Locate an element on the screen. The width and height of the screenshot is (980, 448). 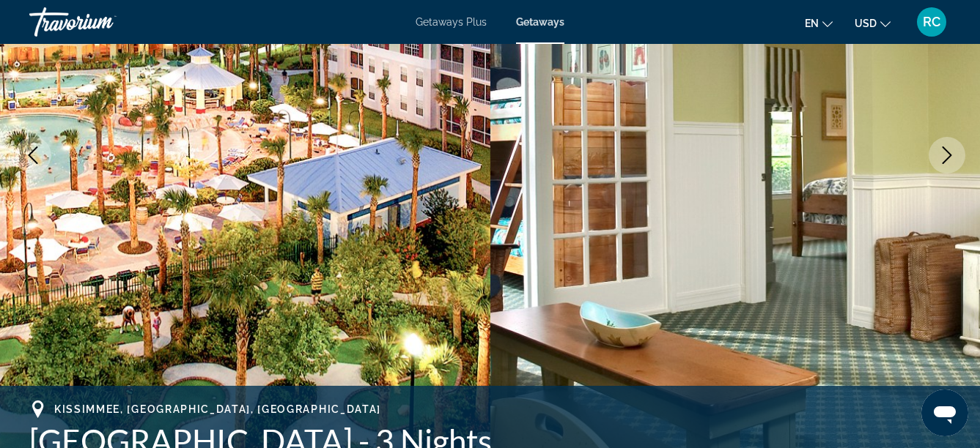
span: Getaways is located at coordinates (540, 22).